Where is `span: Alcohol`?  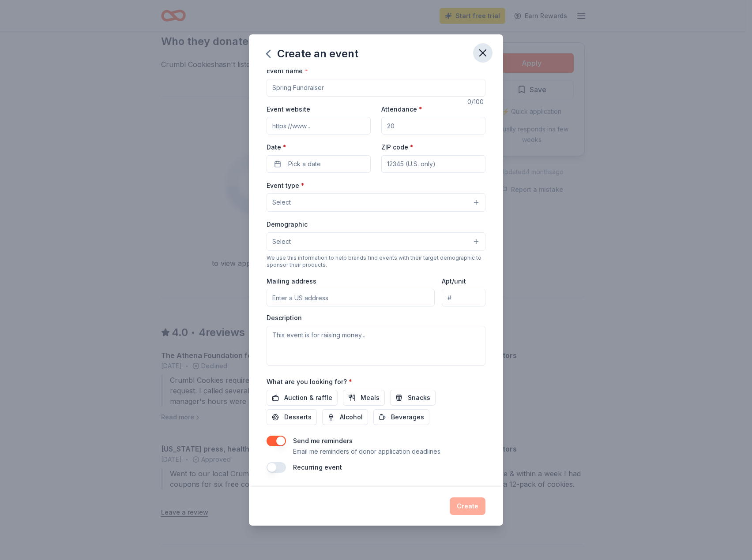
span: Alcohol is located at coordinates (351, 417).